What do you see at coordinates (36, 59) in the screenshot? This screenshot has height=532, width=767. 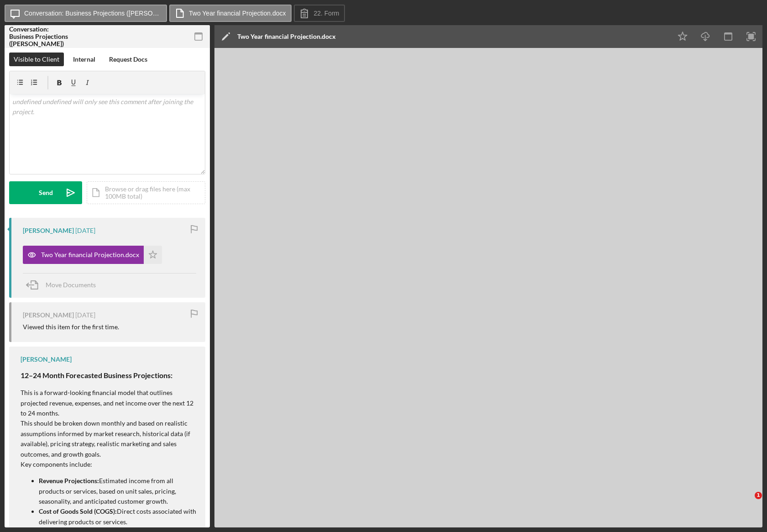 I see `div: Visible to Client` at bounding box center [36, 59].